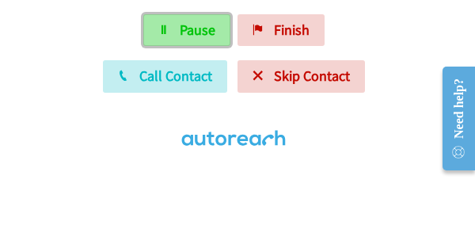  What do you see at coordinates (291, 29) in the screenshot?
I see `span: Finish` at bounding box center [291, 29].